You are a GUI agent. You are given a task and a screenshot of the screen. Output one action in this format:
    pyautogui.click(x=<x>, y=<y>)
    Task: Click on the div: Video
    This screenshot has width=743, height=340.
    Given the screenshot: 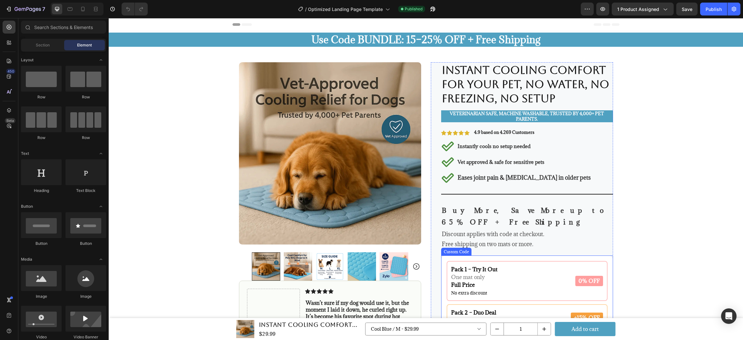 What is the action you would take?
    pyautogui.click(x=41, y=337)
    